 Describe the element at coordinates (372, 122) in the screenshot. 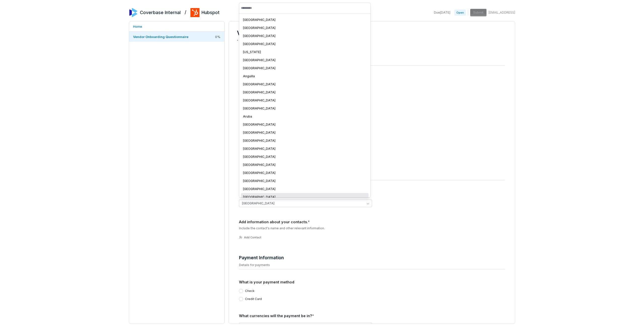

I see `div: Upload a tax certificate` at that location.